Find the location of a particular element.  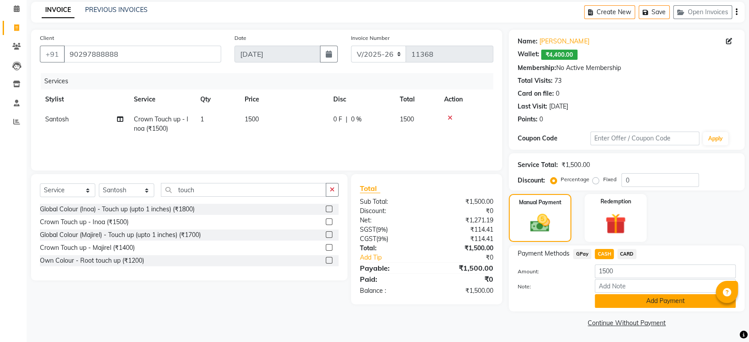

div: ₹1,271.19 is located at coordinates (464, 220).